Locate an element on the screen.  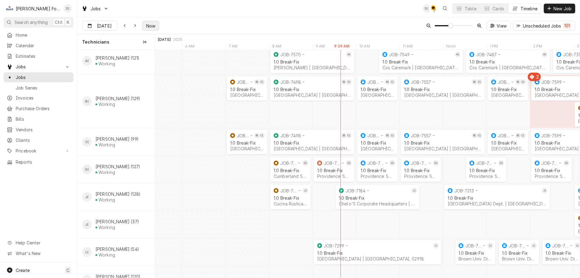
span: Now is located at coordinates (151, 26).